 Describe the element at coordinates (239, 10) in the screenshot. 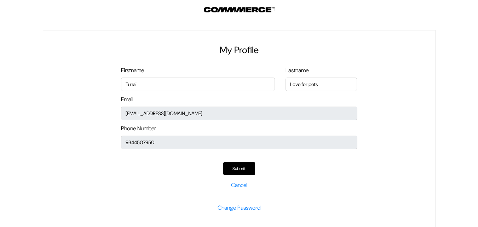

I see `img: Outdocart` at that location.